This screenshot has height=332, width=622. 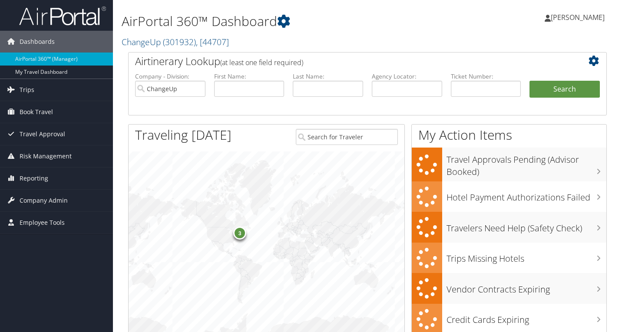 I want to click on h3: Travelers Need Help (Safety Check), so click(x=526, y=226).